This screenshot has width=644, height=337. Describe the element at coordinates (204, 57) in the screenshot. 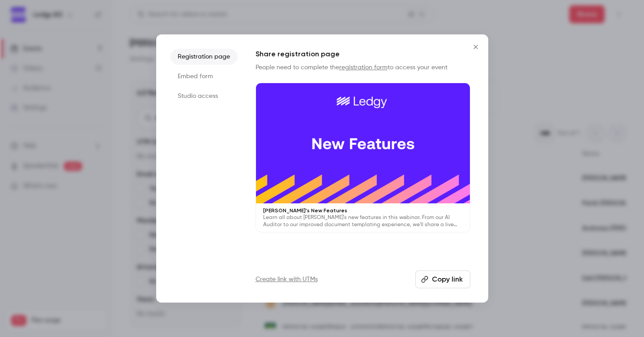

I see `li: Registration page` at that location.